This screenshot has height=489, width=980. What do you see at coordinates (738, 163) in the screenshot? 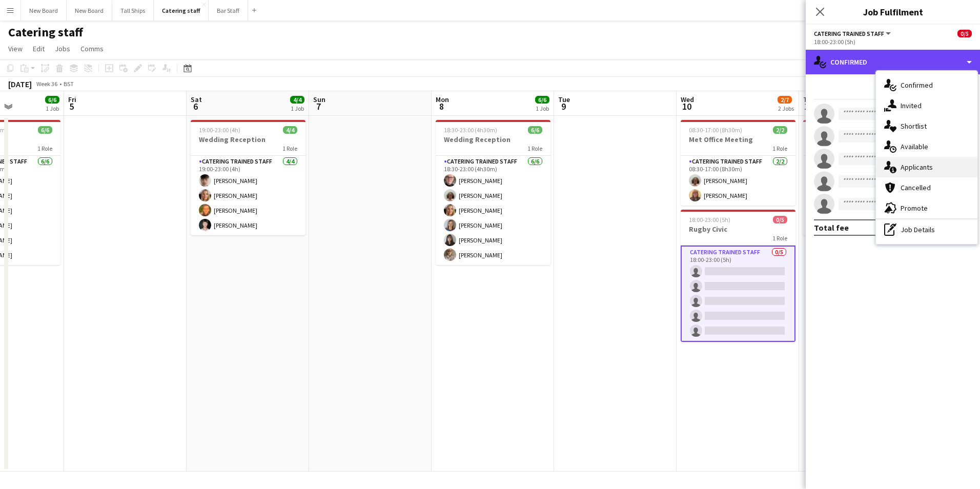
I see `div: 08:30-17:00 (8h30m)2/2Met Office Meeting1 RoleCatering trained staff2/208:30-17:00 (8h30m)[PERSON...` at bounding box center [738, 163].